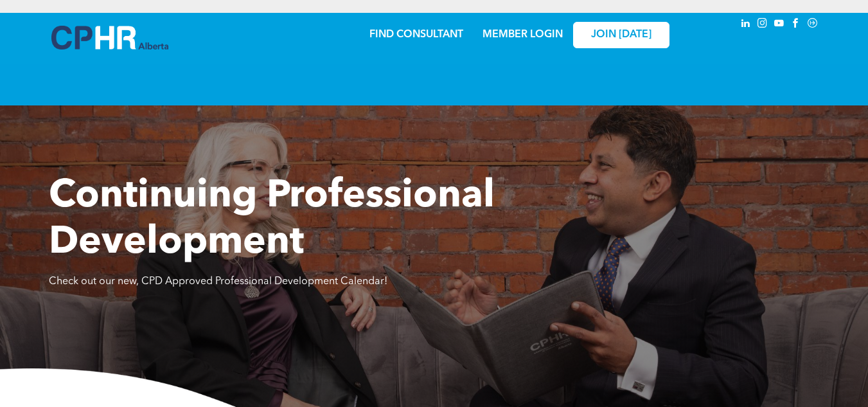 The image size is (868, 407). What do you see at coordinates (779, 24) in the screenshot?
I see `a: youtube` at bounding box center [779, 24].